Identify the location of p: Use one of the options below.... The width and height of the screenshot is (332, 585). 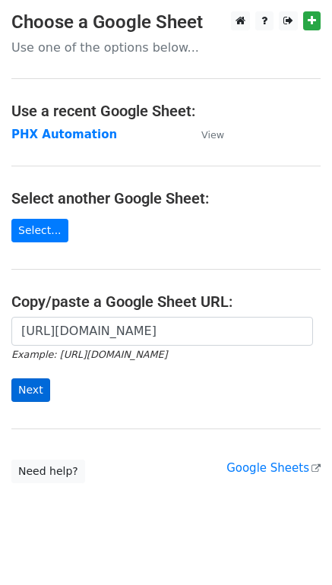
(166, 47).